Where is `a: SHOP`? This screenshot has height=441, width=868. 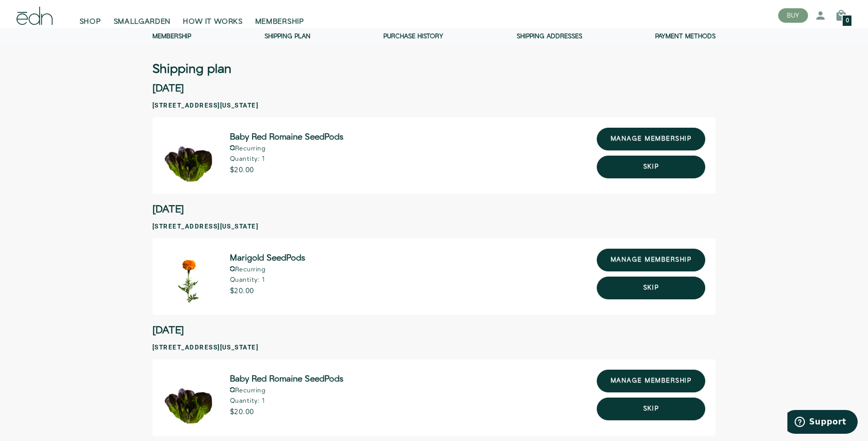 a: SHOP is located at coordinates (90, 15).